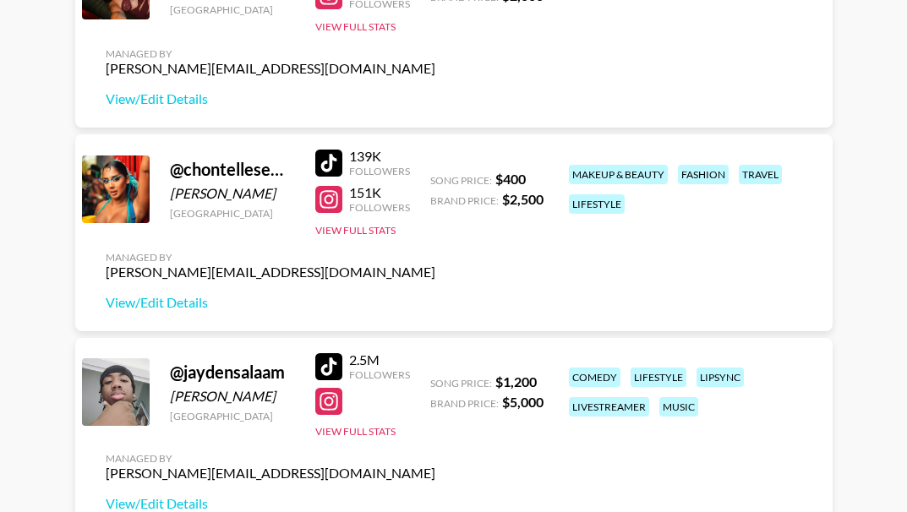 The height and width of the screenshot is (512, 907). I want to click on div: music, so click(679, 407).